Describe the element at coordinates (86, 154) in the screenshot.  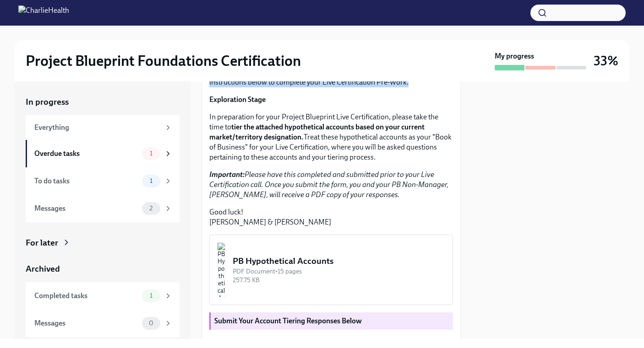
I see `div: Overdue tasks` at that location.